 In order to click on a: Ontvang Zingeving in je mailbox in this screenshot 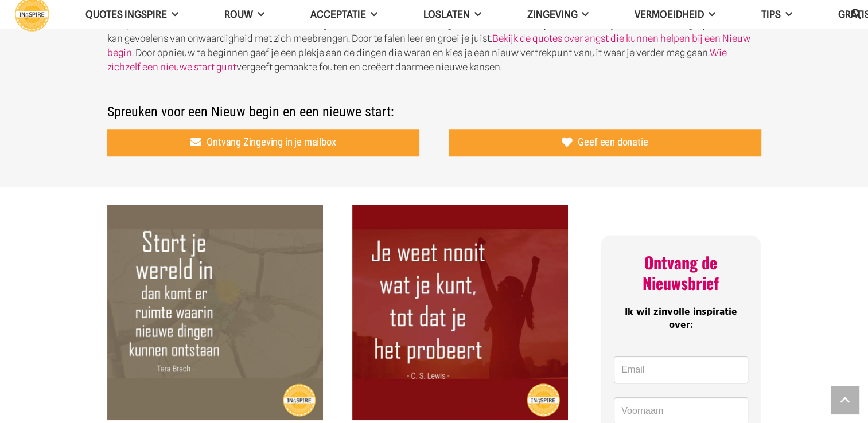, I will do `click(263, 143)`.